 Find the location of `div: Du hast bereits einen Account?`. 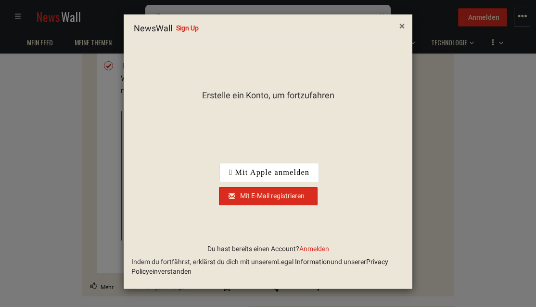

div: Du hast bereits einen Account? is located at coordinates (268, 248).